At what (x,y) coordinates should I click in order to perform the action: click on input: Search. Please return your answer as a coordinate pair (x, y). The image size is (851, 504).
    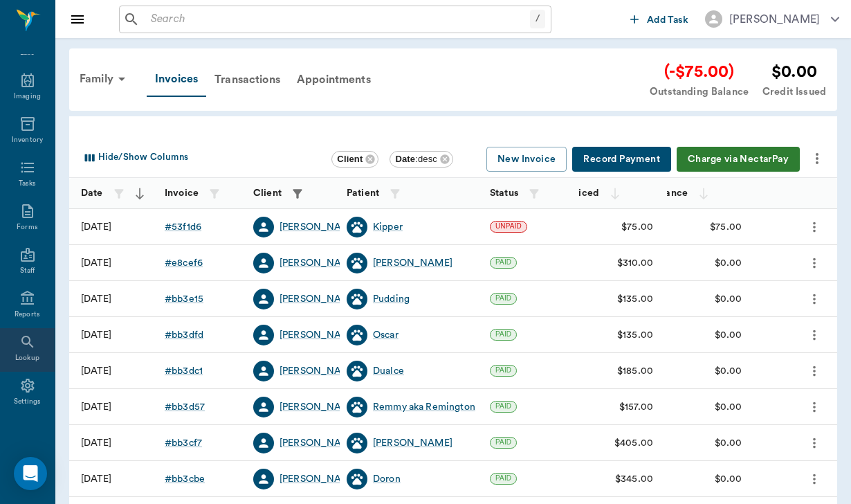
    Looking at the image, I should click on (338, 20).